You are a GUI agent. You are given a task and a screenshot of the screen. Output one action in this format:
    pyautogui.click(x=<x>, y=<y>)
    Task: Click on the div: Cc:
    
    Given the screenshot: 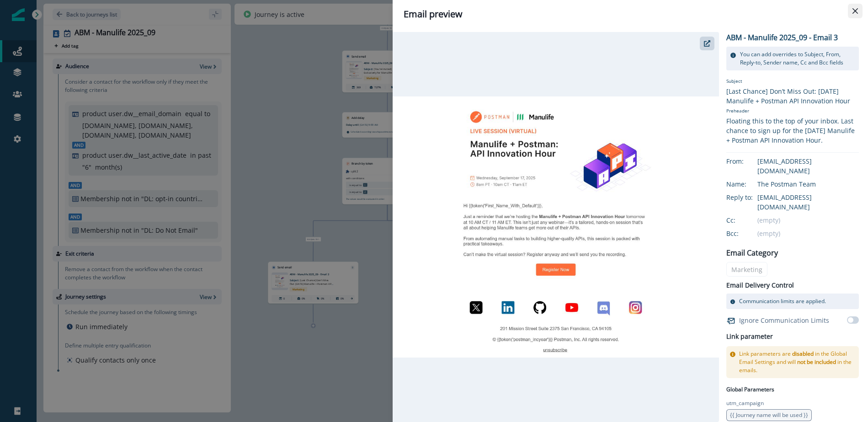 What is the action you would take?
    pyautogui.click(x=749, y=220)
    